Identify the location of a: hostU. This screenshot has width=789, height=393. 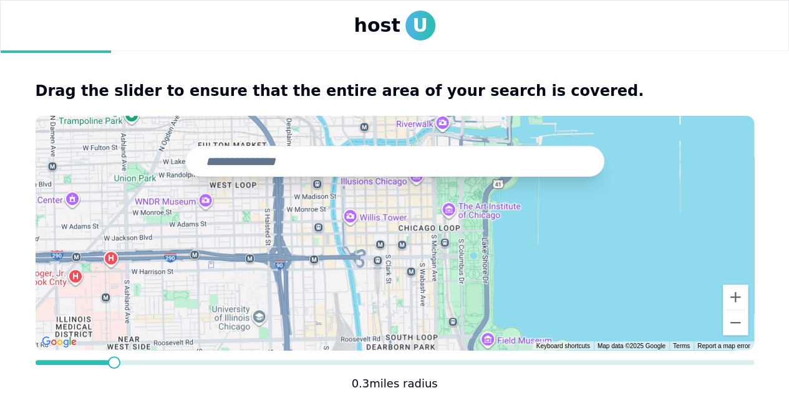
(394, 26).